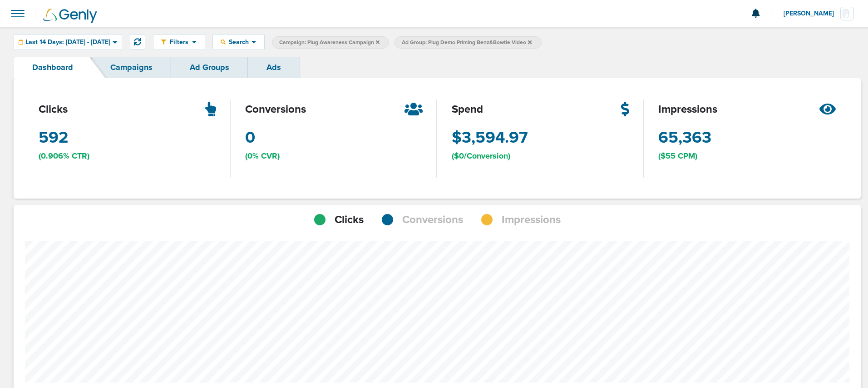 The height and width of the screenshot is (388, 868). What do you see at coordinates (685, 137) in the screenshot?
I see `span: 65,363` at bounding box center [685, 137].